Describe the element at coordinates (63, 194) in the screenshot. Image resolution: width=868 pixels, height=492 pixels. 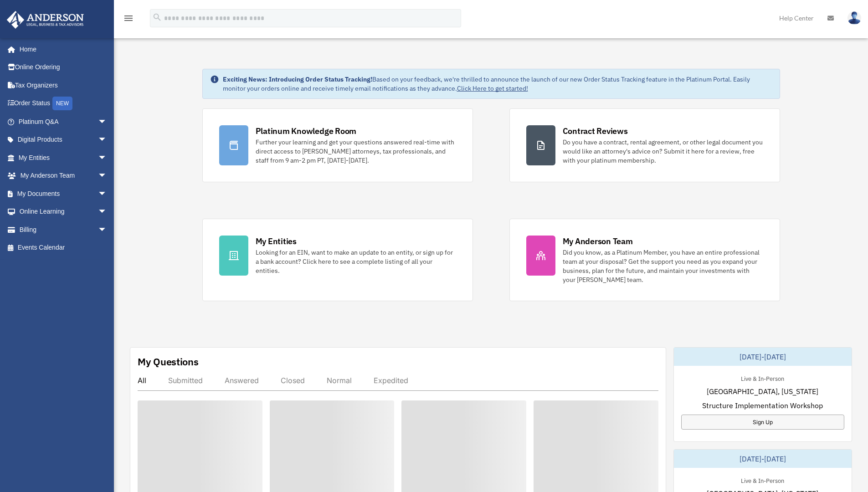
I see `a: My Documentsarrow_drop_down` at that location.